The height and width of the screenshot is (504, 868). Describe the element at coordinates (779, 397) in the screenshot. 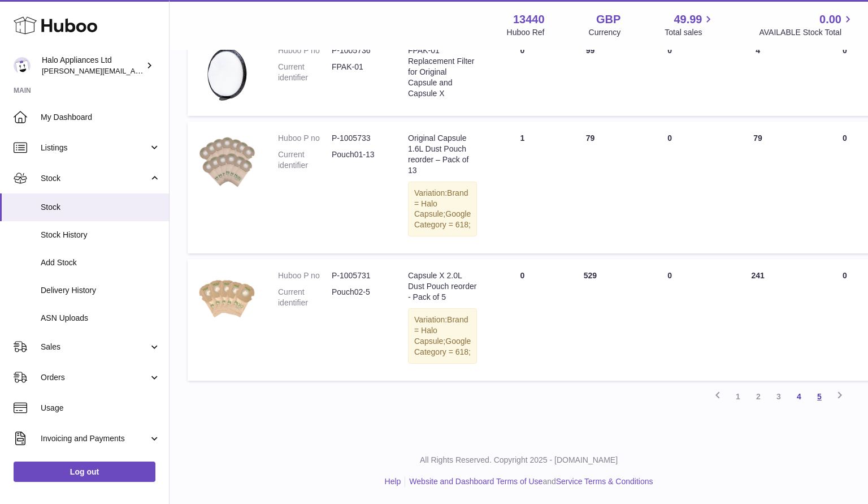

I see `a: 3` at that location.